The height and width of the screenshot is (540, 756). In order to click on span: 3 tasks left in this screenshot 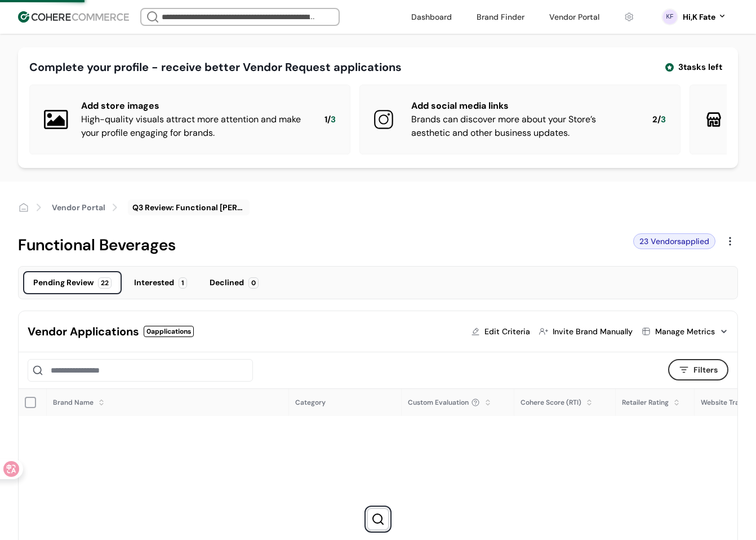, I will do `click(700, 67)`.